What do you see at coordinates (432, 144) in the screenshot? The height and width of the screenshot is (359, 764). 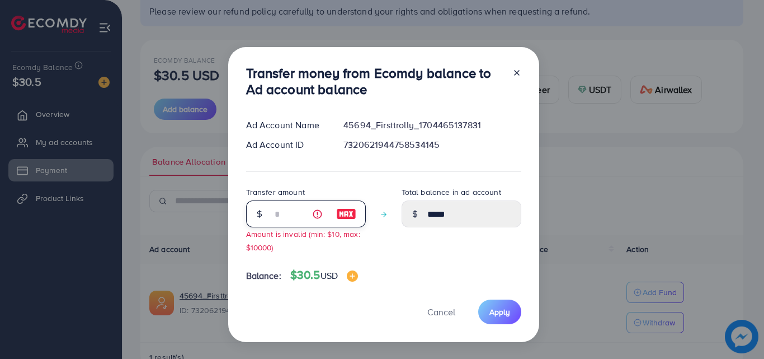 I see `div: 7320621944758534145` at bounding box center [432, 144].